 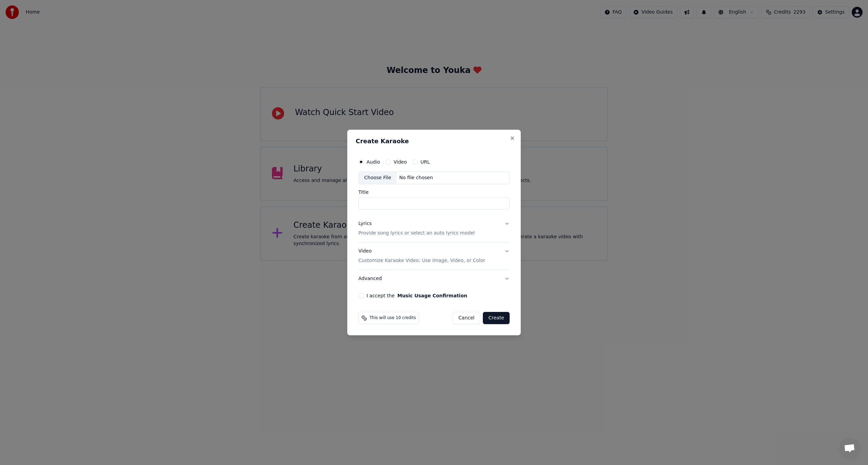 What do you see at coordinates (422, 261) in the screenshot?
I see `p: Customize Karaoke Video: Use Image, Video, or Color` at bounding box center [422, 261].